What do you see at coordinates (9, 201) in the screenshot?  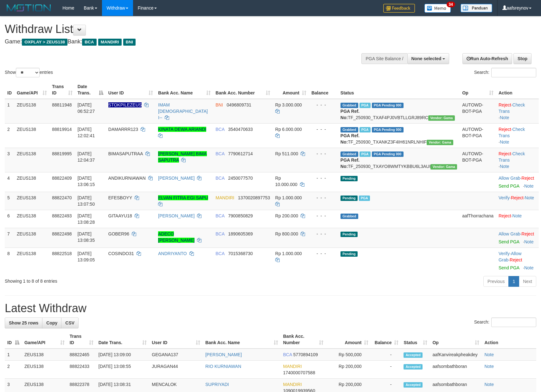 I see `td: 5` at bounding box center [9, 201].